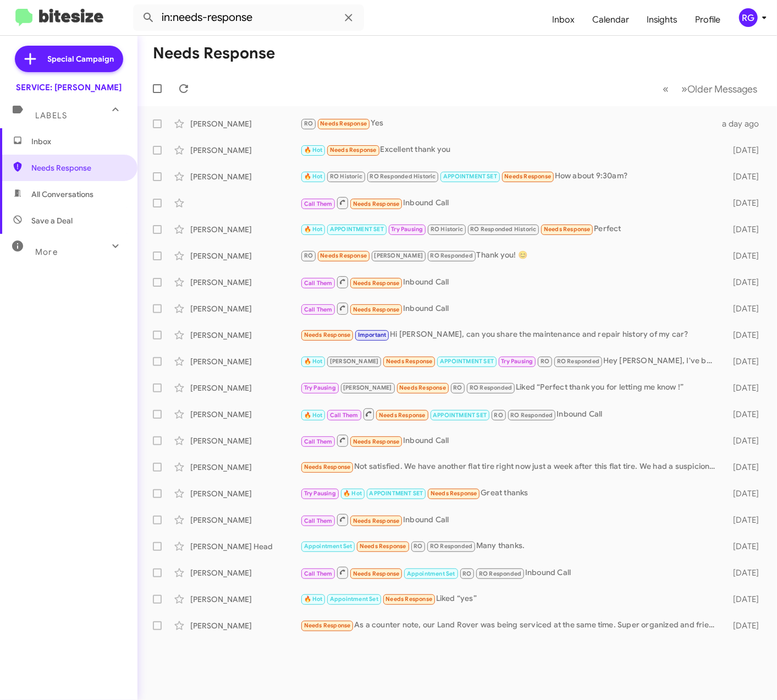  Describe the element at coordinates (52, 220) in the screenshot. I see `span: Save a Deal` at that location.